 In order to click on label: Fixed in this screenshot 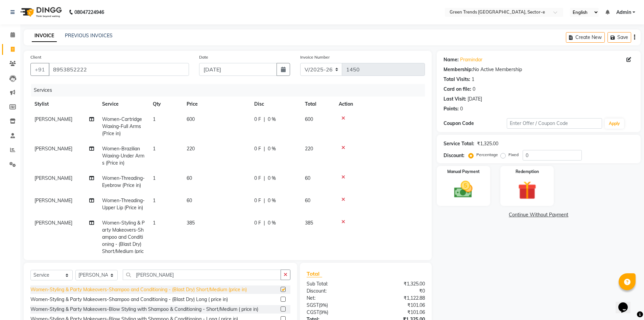, I will do `click(514, 155)`.